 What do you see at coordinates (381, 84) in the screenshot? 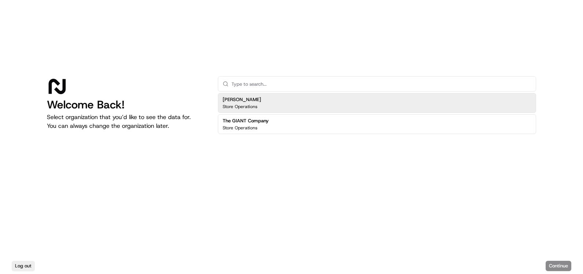
I see `input: Type to search...` at bounding box center [381, 84].